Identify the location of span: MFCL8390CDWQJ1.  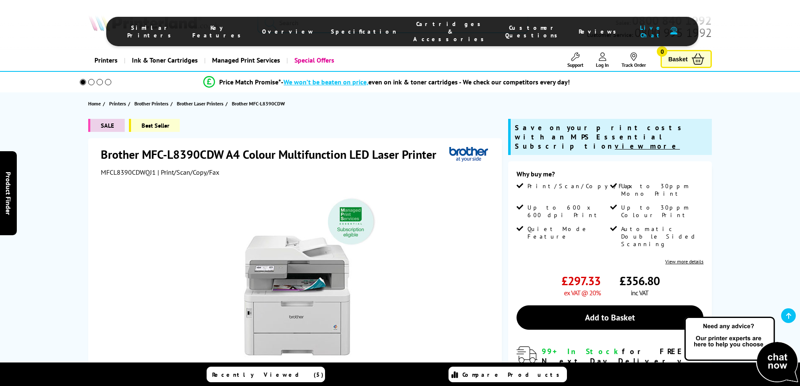
(128, 172).